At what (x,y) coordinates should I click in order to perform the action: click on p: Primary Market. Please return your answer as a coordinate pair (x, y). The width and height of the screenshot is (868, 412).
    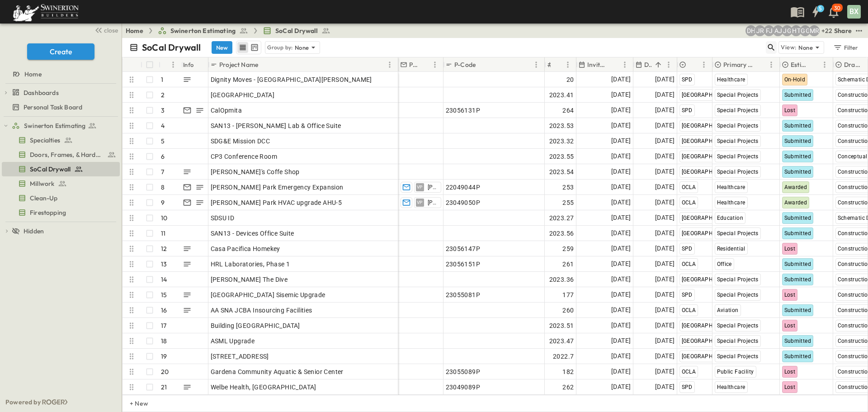
    Looking at the image, I should click on (739, 65).